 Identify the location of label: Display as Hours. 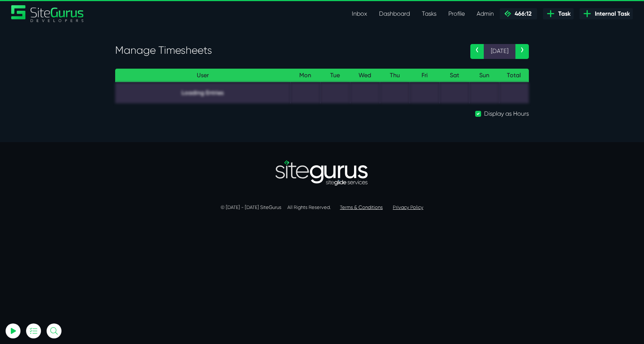
(506, 114).